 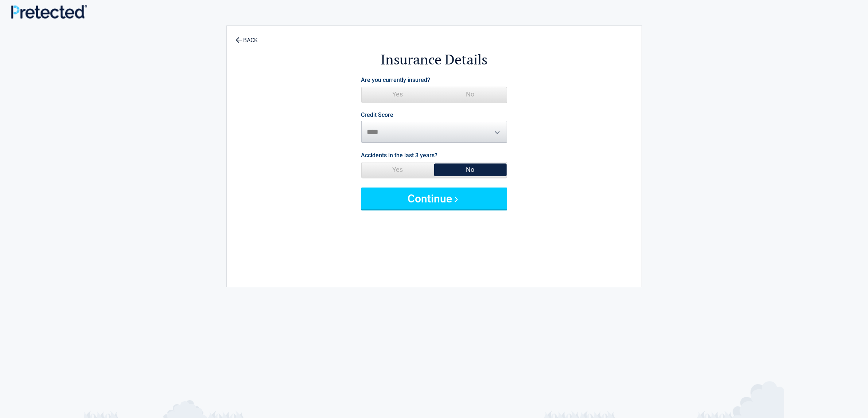 What do you see at coordinates (396, 80) in the screenshot?
I see `label: Are you currently insured?` at bounding box center [396, 80].